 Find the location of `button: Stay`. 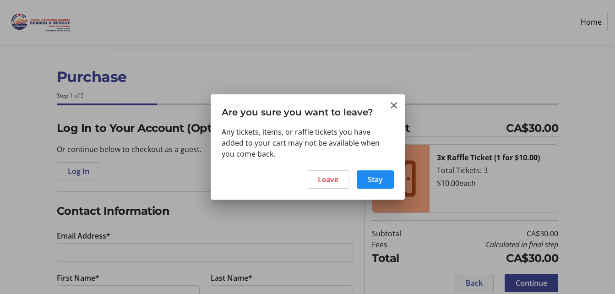

button: Stay is located at coordinates (375, 180).